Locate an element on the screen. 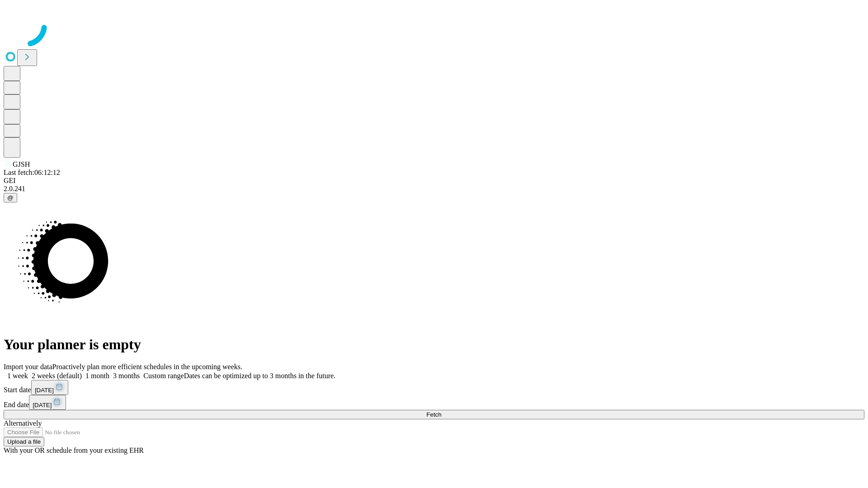 This screenshot has width=868, height=488. span: 1 month is located at coordinates (97, 376).